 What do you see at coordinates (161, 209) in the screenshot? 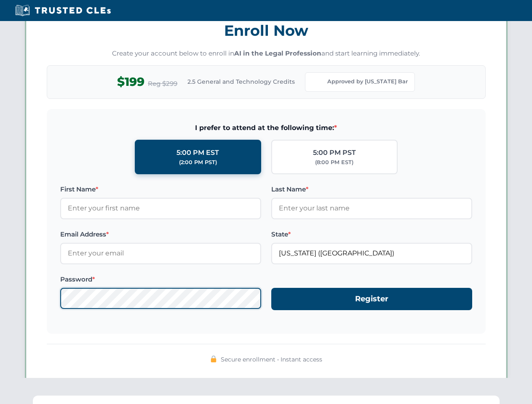
I see `input: Enter your first name` at bounding box center [161, 209].